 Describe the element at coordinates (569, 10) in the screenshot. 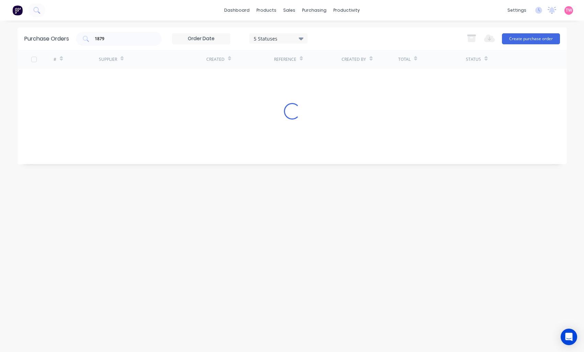

I see `span: TW` at that location.